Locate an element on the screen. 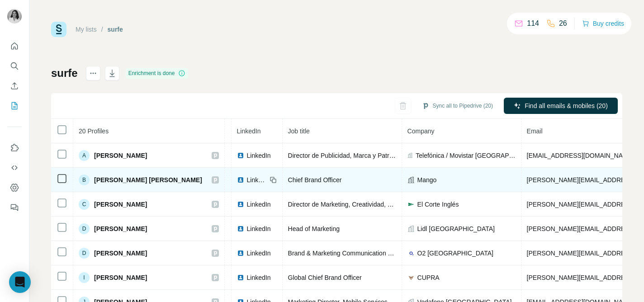  div: surfe is located at coordinates (115, 30).